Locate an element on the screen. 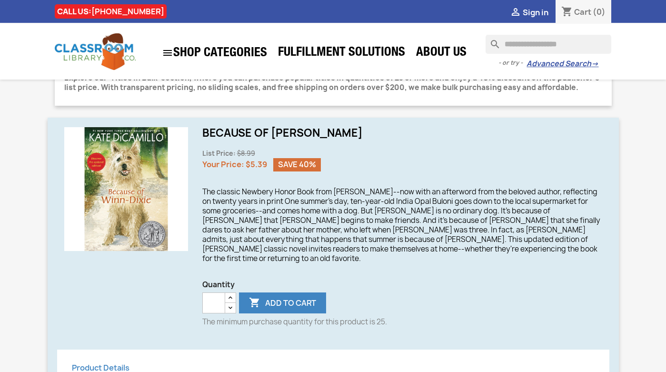 Image resolution: width=666 pixels, height=372 pixels. input: Search is located at coordinates (549, 44).